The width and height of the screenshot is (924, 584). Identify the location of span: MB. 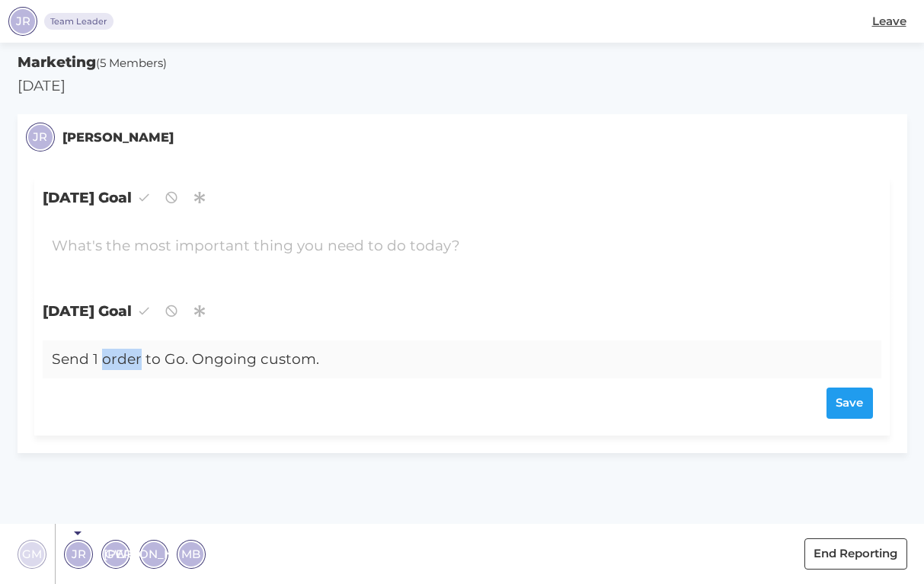
(191, 554).